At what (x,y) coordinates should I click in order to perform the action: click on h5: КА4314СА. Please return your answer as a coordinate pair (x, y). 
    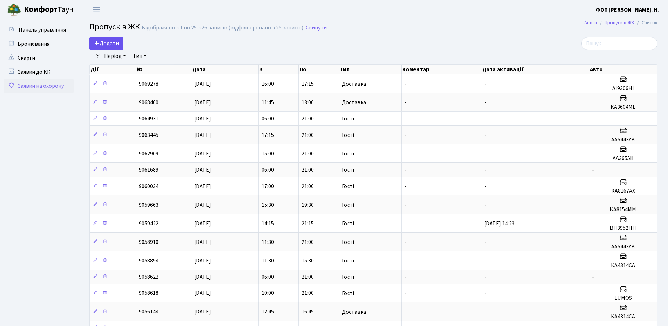
    Looking at the image, I should click on (623, 316).